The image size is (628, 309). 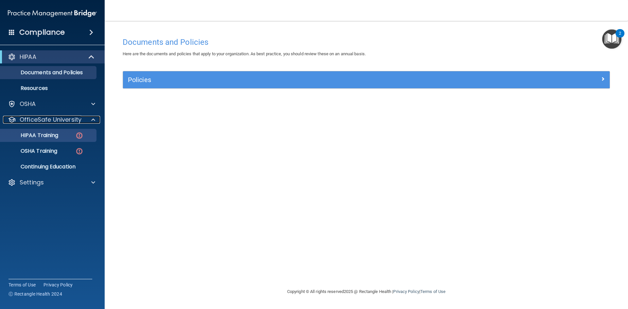 I want to click on p: HIPAA Training, so click(x=31, y=135).